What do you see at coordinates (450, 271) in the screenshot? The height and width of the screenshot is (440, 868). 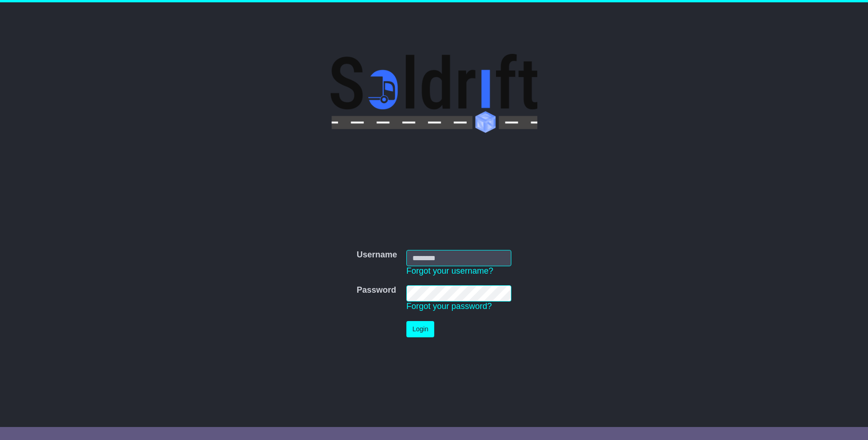 I see `a: Forgot your username?` at bounding box center [450, 271].